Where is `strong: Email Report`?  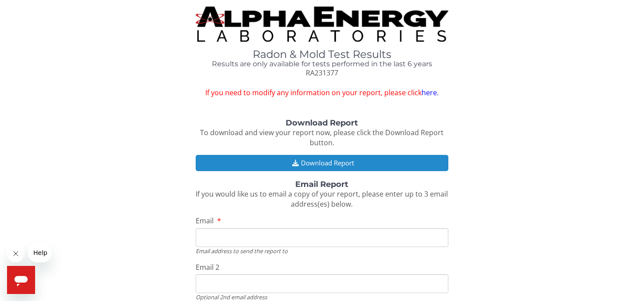
strong: Email Report is located at coordinates (321, 185).